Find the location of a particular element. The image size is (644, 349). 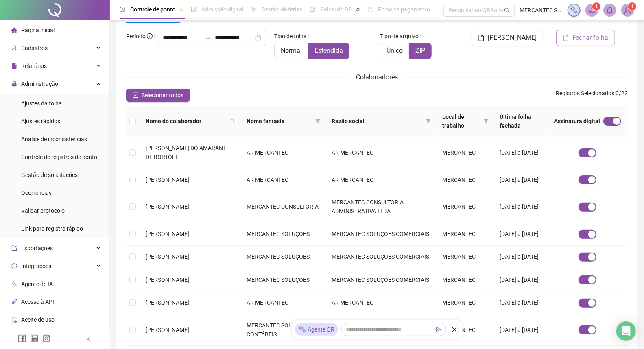

span: Acesso à API is located at coordinates (38, 302).